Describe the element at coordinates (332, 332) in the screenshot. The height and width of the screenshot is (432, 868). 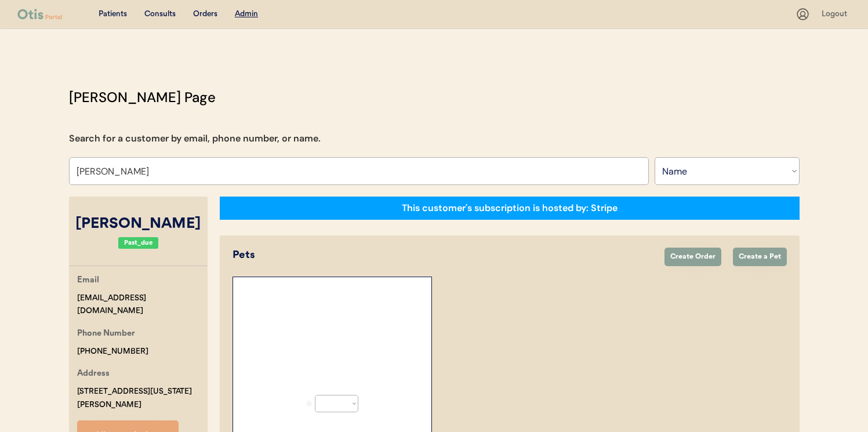
I see `img: yH5BAEAAAAALAAAAAABAAEAAAIBRAA7` at that location.